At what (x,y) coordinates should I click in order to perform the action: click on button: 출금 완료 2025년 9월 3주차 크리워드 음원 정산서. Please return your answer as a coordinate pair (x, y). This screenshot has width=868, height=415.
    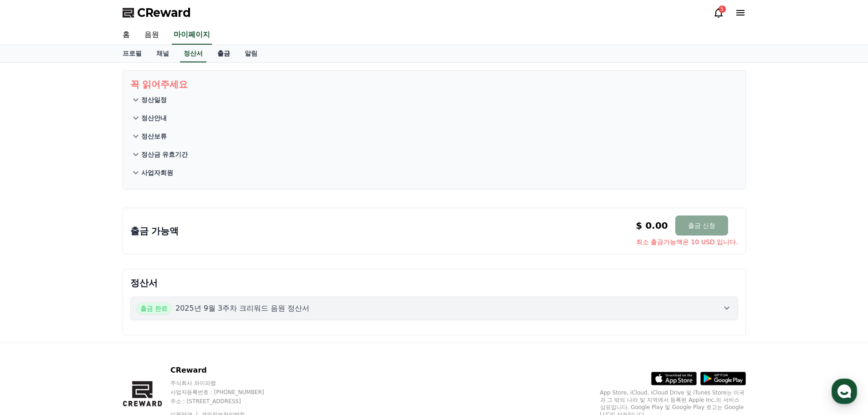
    Looking at the image, I should click on (434, 309).